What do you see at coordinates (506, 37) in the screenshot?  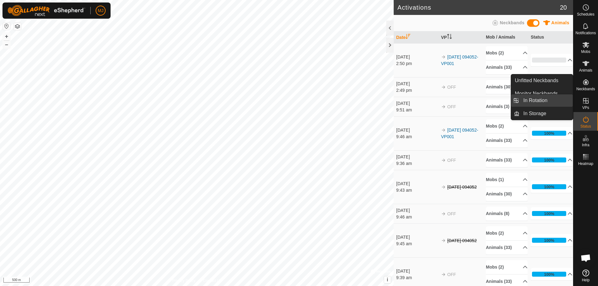 I see `th: Mob / Animals` at bounding box center [506, 37].